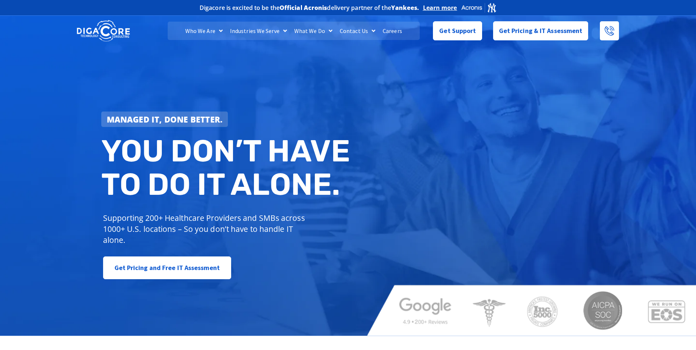 The width and height of the screenshot is (696, 350). I want to click on strong: Managed IT, done better., so click(165, 119).